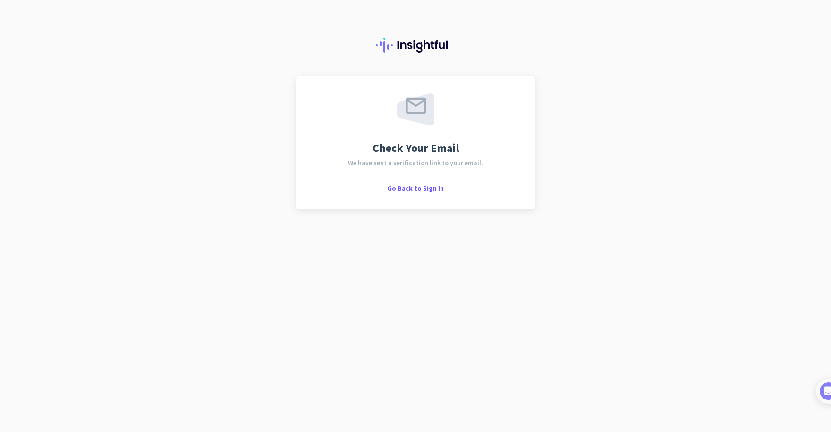 The image size is (831, 432). What do you see at coordinates (415, 163) in the screenshot?
I see `span: We have sent a verification link to your email.` at bounding box center [415, 163].